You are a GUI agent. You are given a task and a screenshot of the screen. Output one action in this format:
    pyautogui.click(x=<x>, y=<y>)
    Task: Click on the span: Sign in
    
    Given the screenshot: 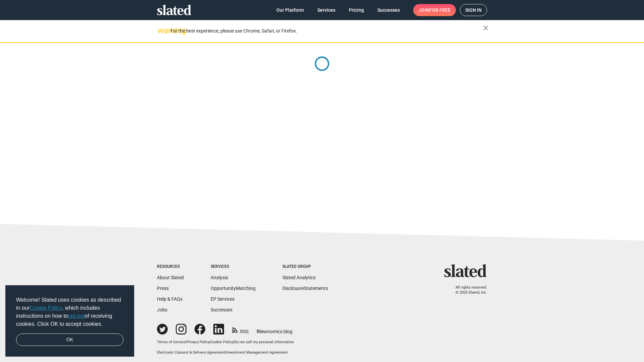 What is the action you would take?
    pyautogui.click(x=474, y=10)
    